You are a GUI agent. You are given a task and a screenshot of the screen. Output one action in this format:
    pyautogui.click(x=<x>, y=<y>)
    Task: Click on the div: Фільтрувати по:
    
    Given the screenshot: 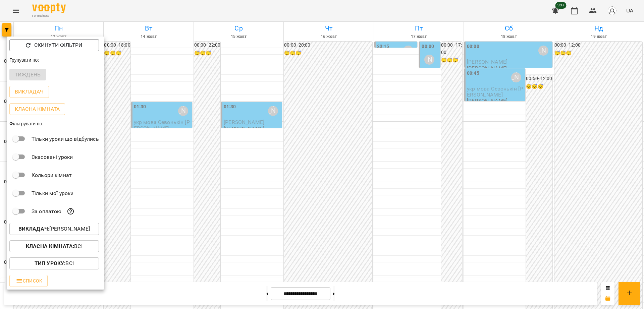 What is the action you would take?
    pyautogui.click(x=55, y=124)
    